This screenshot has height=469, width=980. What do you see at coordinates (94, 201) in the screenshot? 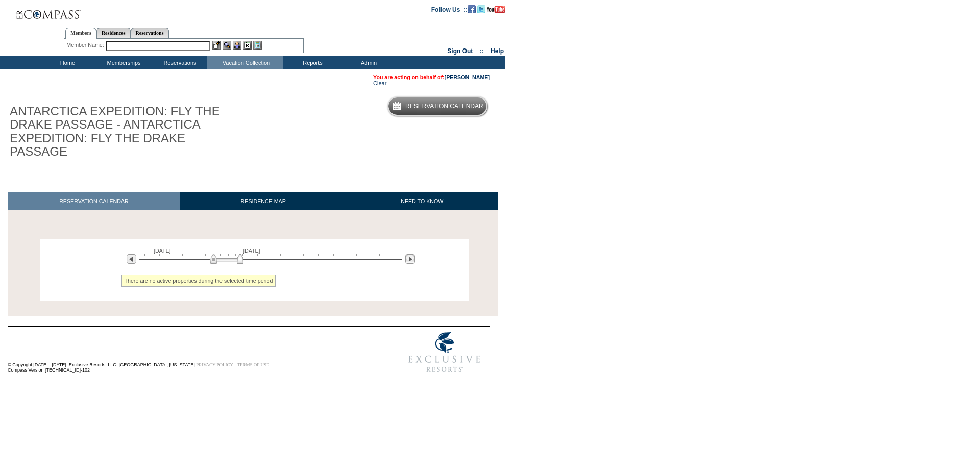
I see `a: RESERVATION CALENDAR` at bounding box center [94, 201].